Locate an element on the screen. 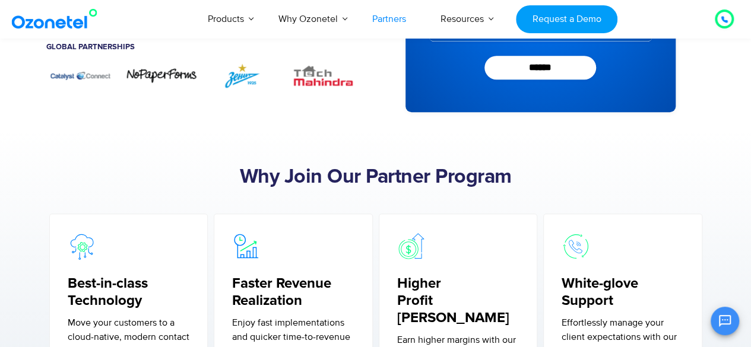 The width and height of the screenshot is (751, 347). div: Image Carousel is located at coordinates (202, 75).